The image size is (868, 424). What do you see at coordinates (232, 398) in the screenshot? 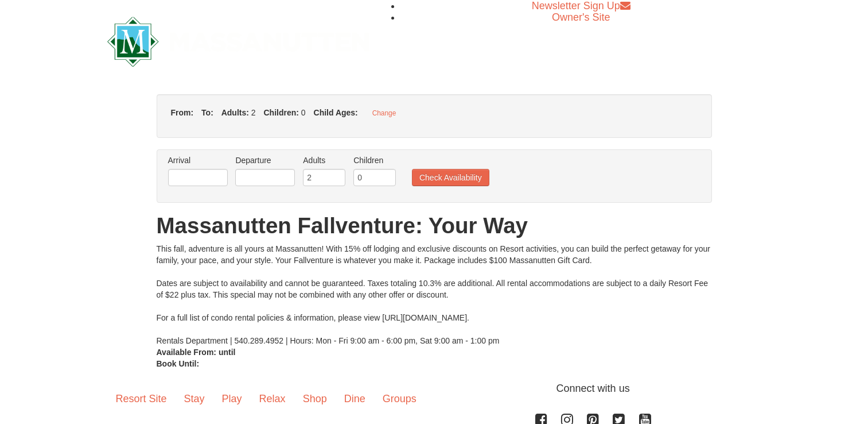
I see `a: Play` at bounding box center [232, 398].